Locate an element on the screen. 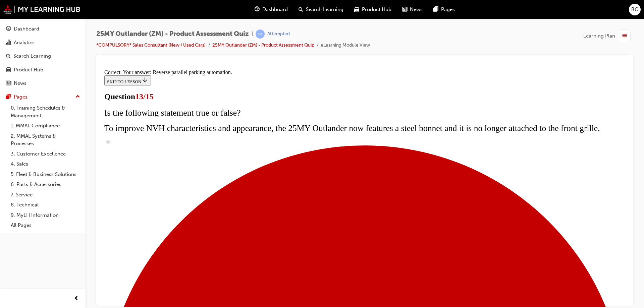 This screenshot has width=644, height=308. a: 7. Service is located at coordinates (45, 195).